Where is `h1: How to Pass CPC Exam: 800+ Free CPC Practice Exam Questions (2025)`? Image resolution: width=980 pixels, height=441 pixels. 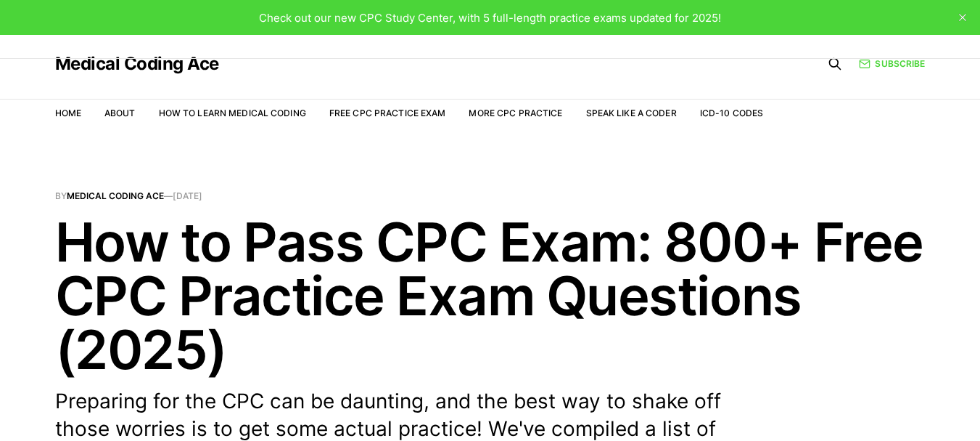
h1: How to Pass CPC Exam: 800+ Free CPC Practice Exam Questions (2025) is located at coordinates (490, 295).